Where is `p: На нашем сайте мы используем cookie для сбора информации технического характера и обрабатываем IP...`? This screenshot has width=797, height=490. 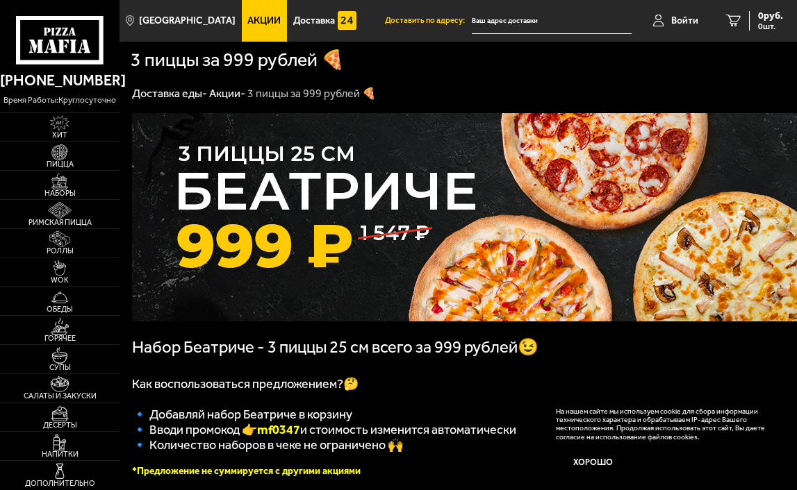 p: На нашем сайте мы используем cookie для сбора информации технического характера и обрабатываем IP... is located at coordinates (661, 425).